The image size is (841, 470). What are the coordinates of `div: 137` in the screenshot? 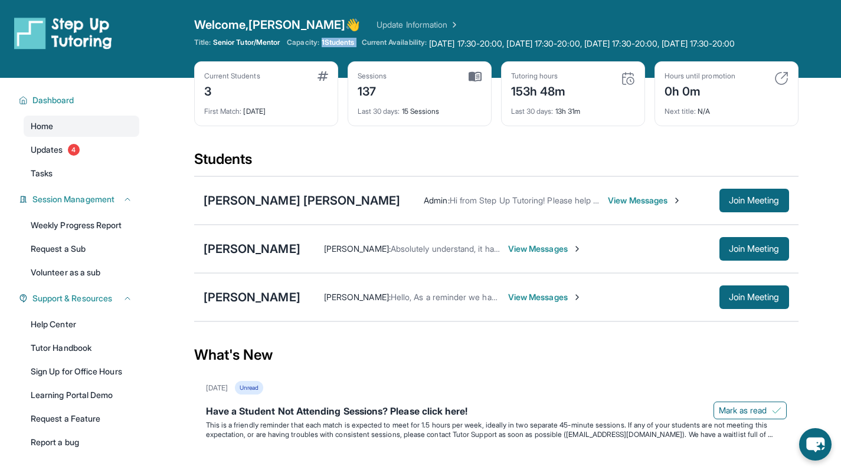 It's located at (372, 90).